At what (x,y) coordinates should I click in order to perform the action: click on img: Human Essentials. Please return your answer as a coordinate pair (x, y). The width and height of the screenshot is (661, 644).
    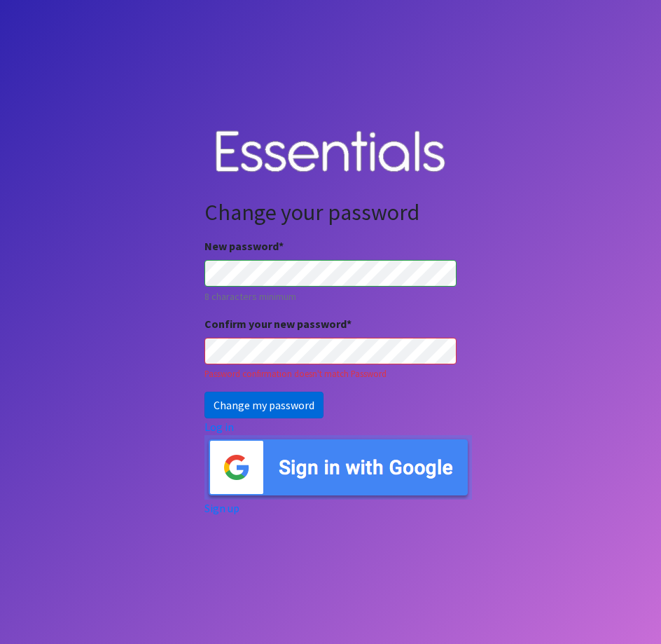
    Looking at the image, I should click on (330, 152).